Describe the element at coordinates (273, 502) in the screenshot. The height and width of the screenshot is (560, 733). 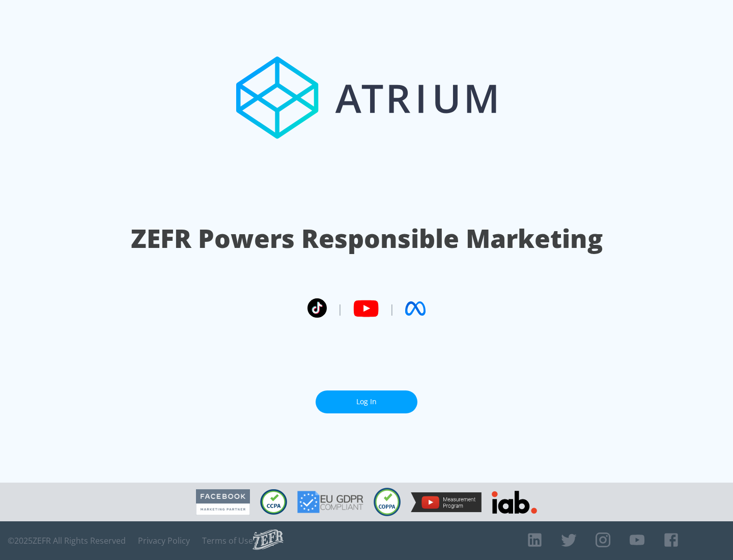
I see `img: CCPA Compliant` at that location.